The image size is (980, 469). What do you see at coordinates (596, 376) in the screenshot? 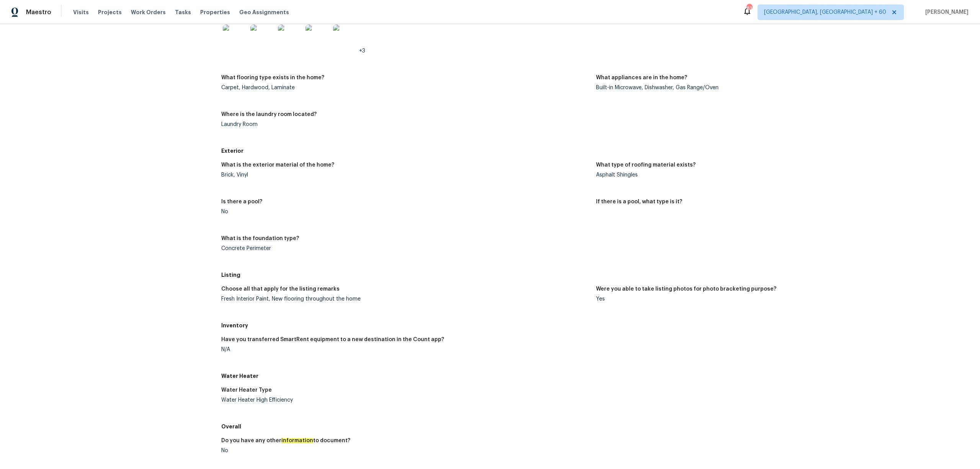
I see `h5: Water Heater` at bounding box center [596, 376].